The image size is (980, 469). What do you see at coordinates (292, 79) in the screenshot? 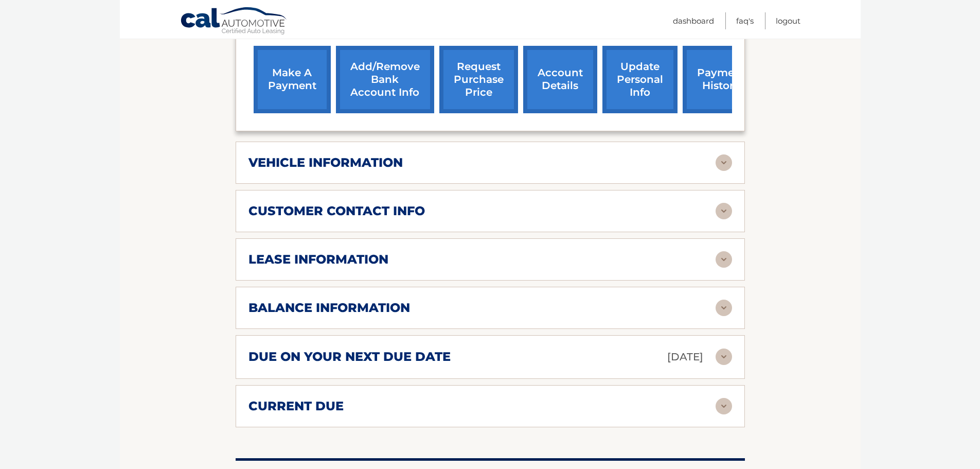
I see `a: make a payment` at bounding box center [292, 79].